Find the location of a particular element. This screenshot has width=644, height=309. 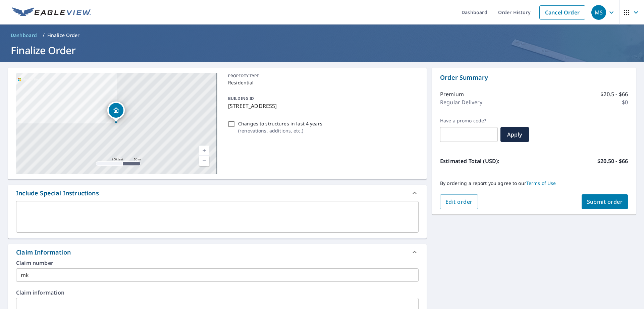

a: Current Level 17, Zoom In is located at coordinates (205, 150).